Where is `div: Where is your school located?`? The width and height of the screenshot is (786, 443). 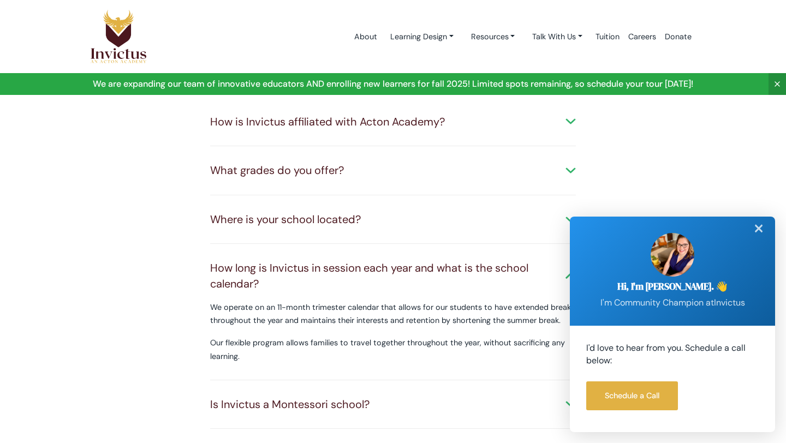
div: Where is your school located? is located at coordinates (393, 219).